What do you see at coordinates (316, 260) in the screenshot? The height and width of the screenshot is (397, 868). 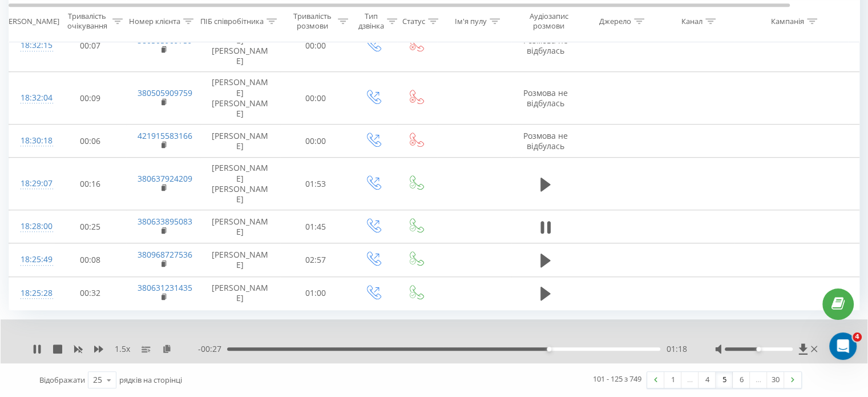 I see `td: 02:57` at bounding box center [316, 260].